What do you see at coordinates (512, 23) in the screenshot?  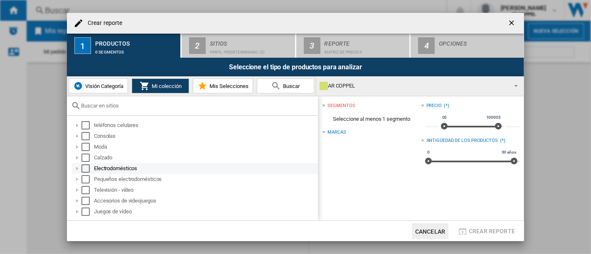 I see `button: getI18NText('BOTONES.CERRAR_DIÁLOGO')` at bounding box center [512, 23].